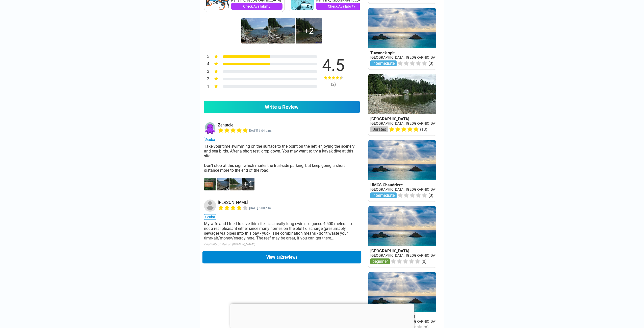  What do you see at coordinates (236, 184) in the screenshot?
I see `img: d009514.jpg` at bounding box center [236, 184].